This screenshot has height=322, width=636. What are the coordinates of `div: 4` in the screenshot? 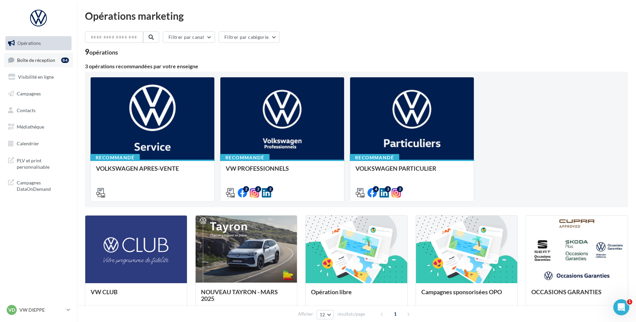 It's located at (376, 189).